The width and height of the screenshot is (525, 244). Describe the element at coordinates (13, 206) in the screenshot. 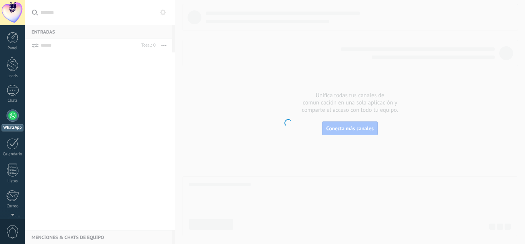

I see `div: Correo` at that location.